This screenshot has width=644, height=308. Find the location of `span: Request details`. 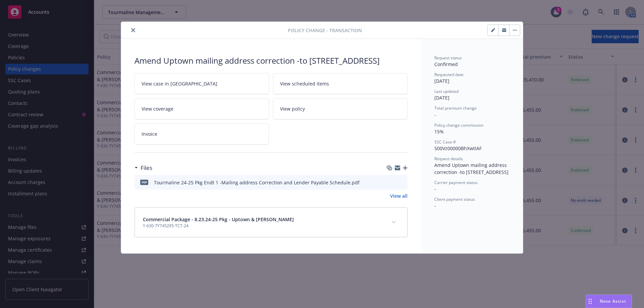

span: Request details is located at coordinates (448, 158).